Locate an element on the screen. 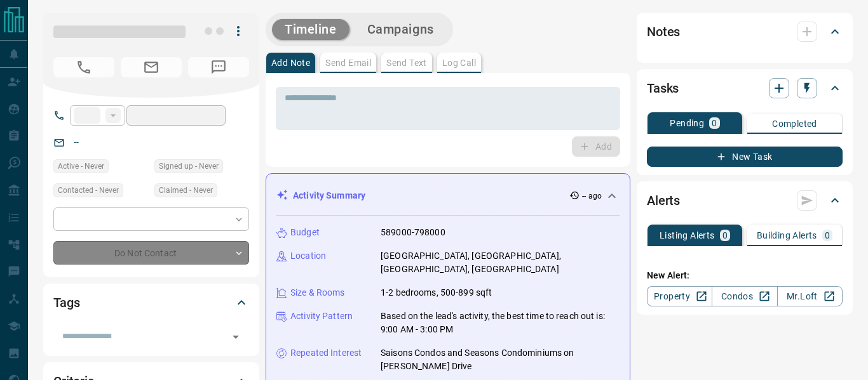  p: Pending is located at coordinates (687, 123).